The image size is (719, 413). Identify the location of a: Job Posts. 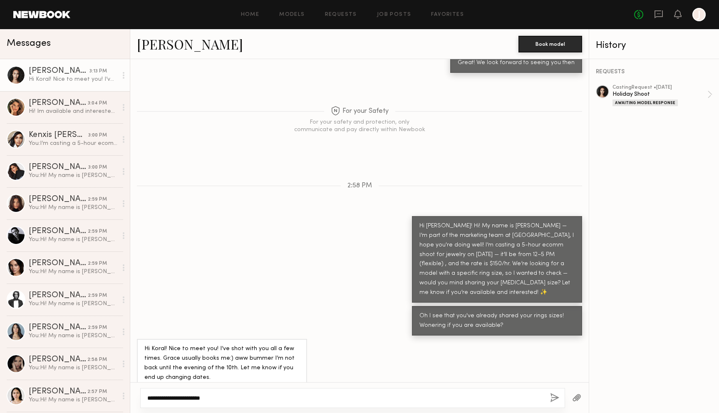
(394, 15).